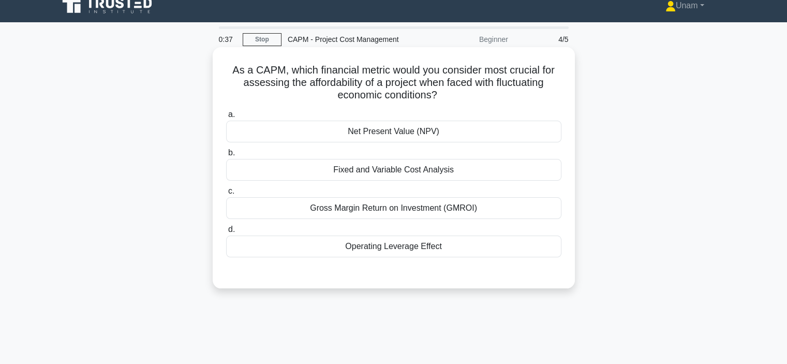 Image resolution: width=787 pixels, height=364 pixels. Describe the element at coordinates (544, 39) in the screenshot. I see `div: 4/5` at that location.